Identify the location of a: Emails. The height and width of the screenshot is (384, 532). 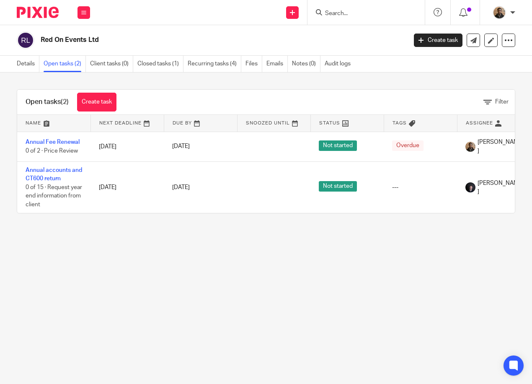
(277, 64).